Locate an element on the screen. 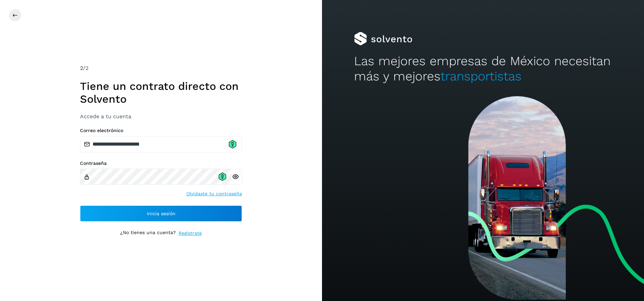 The height and width of the screenshot is (301, 644). label: Correo electrónico is located at coordinates (161, 131).